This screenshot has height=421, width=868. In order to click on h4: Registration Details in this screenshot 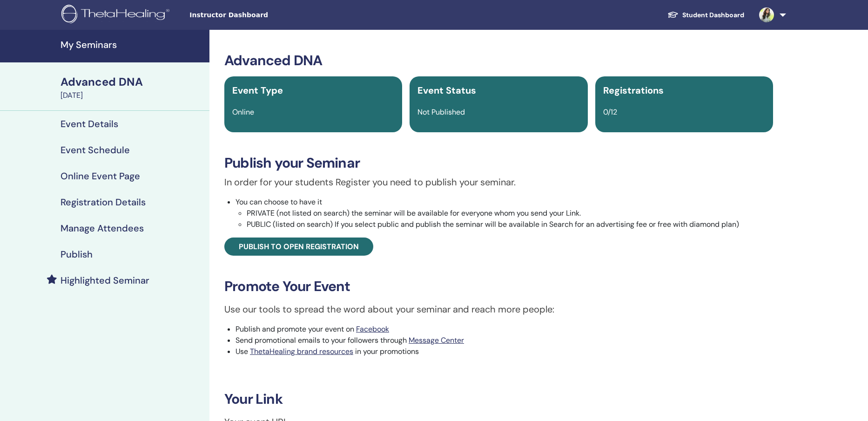, I will do `click(103, 202)`.